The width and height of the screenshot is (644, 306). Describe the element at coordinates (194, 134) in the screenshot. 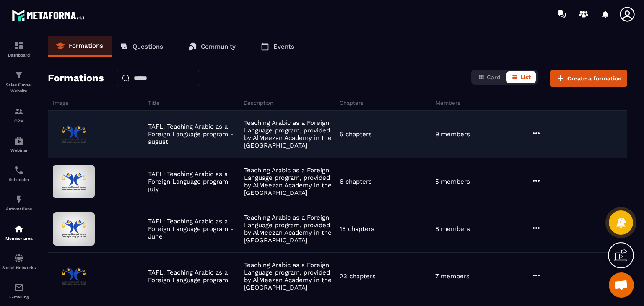

I see `p: TAFL: Teaching Arabic as a Foreign Language program - august` at that location.